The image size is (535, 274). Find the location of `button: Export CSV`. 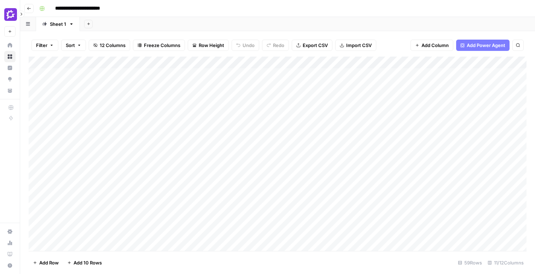

button: Export CSV is located at coordinates (312, 45).